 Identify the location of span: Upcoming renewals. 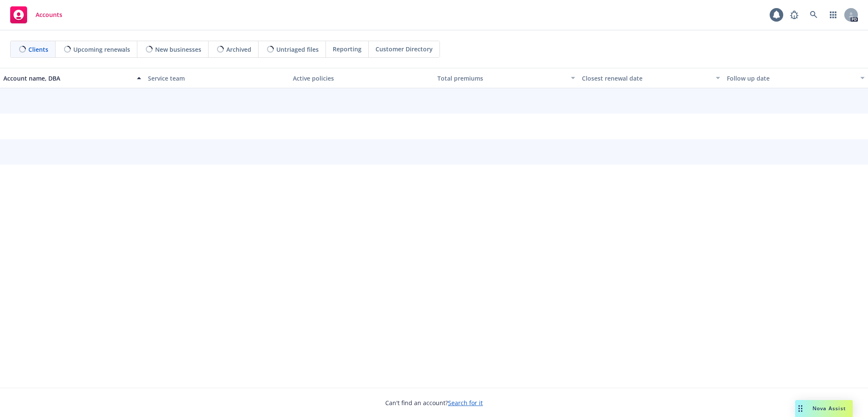
(102, 49).